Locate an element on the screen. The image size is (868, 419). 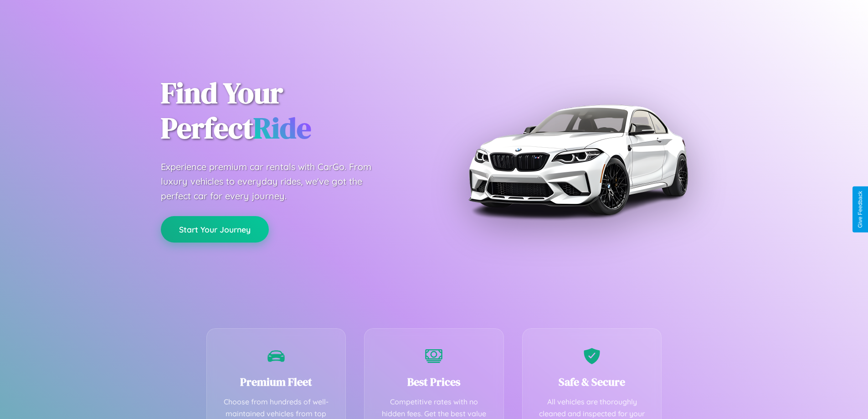
span: Ride is located at coordinates (282, 128).